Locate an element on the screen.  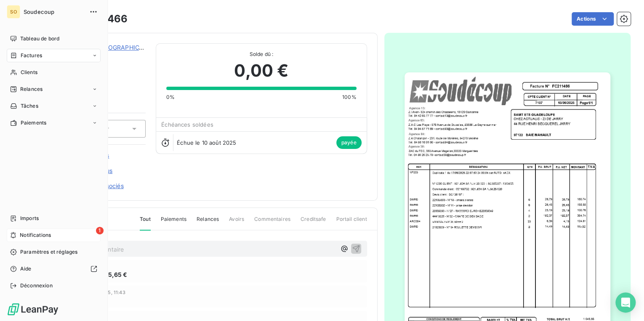
span: Aide is located at coordinates (26, 269).